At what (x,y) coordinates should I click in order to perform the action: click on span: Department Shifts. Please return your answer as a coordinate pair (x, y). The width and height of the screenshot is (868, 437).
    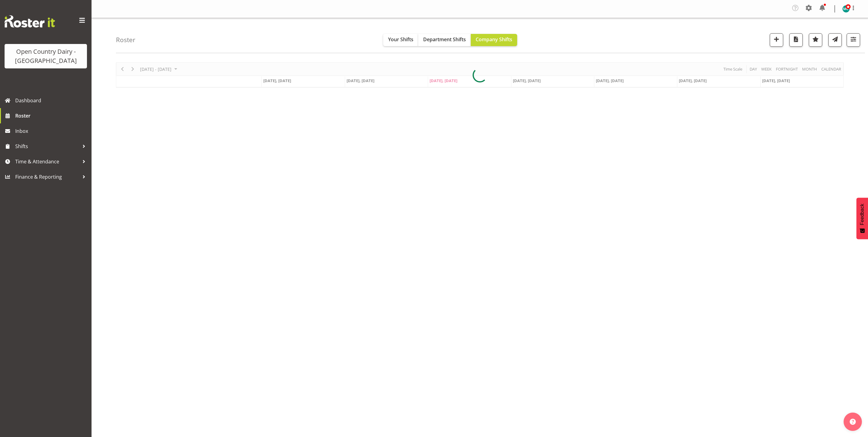
    Looking at the image, I should click on (445, 40).